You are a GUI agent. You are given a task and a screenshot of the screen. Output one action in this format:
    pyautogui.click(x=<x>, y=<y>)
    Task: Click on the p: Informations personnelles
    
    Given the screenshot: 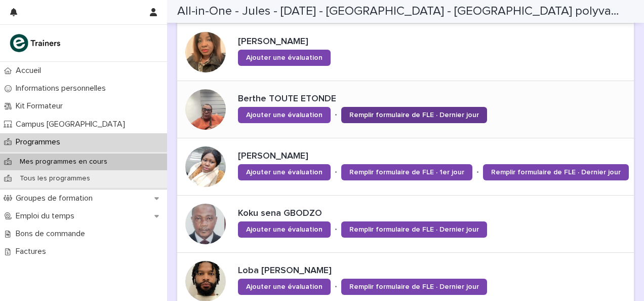 What is the action you would take?
    pyautogui.click(x=63, y=88)
    